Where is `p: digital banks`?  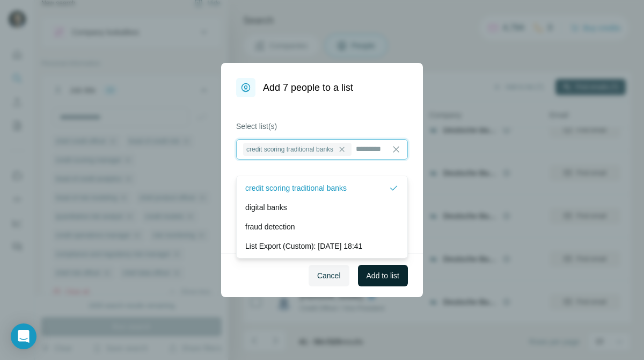
p: digital banks is located at coordinates (266, 207).